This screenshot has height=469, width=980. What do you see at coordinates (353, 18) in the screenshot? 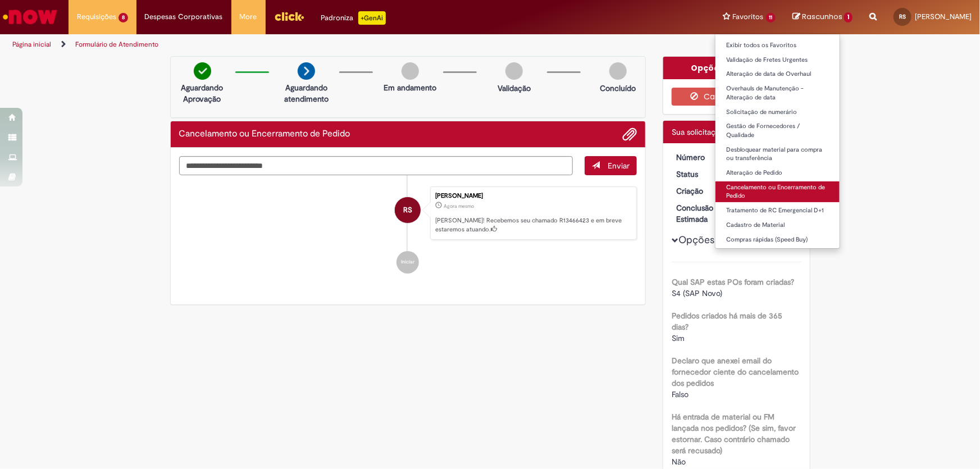
I see `div: Padroniza` at bounding box center [353, 18].